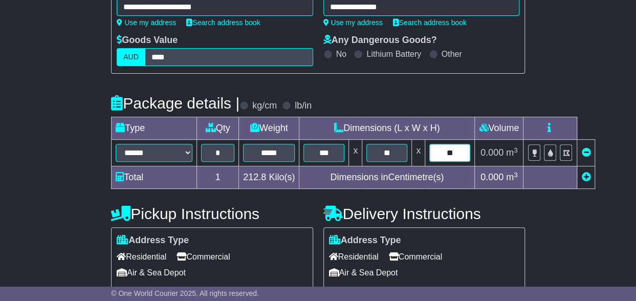  What do you see at coordinates (154, 128) in the screenshot?
I see `td: Type` at bounding box center [154, 128].